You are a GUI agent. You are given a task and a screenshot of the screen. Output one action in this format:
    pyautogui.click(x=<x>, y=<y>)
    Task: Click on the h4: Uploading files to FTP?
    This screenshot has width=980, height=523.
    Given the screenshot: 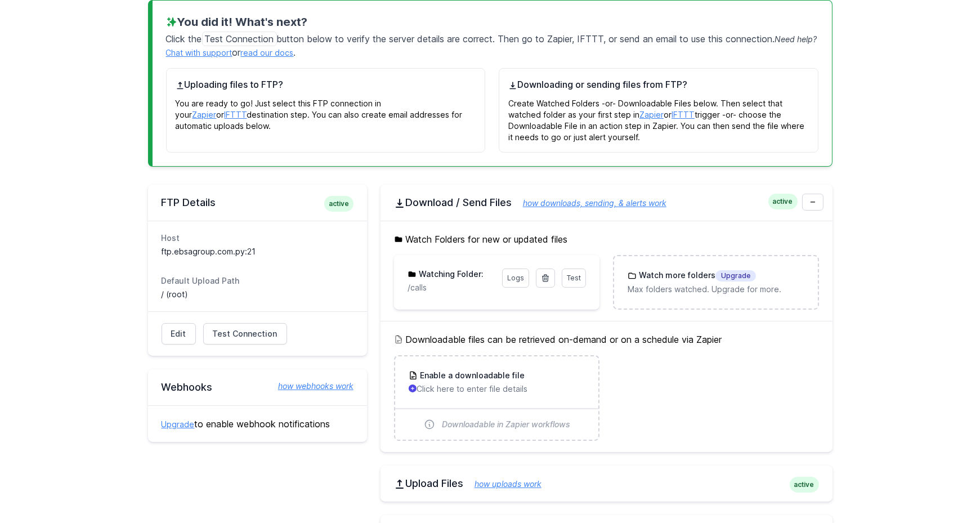 What is the action you would take?
    pyautogui.click(x=326, y=85)
    